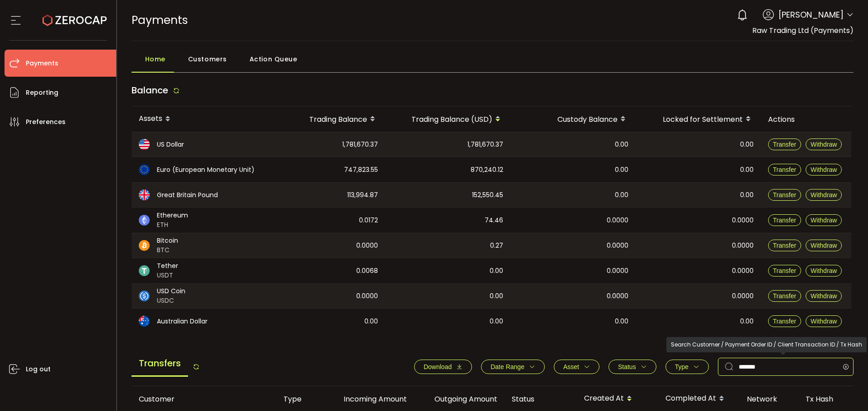 This screenshot has width=868, height=411. What do you see at coordinates (362, 195) in the screenshot?
I see `span: 113,994.87` at bounding box center [362, 195].